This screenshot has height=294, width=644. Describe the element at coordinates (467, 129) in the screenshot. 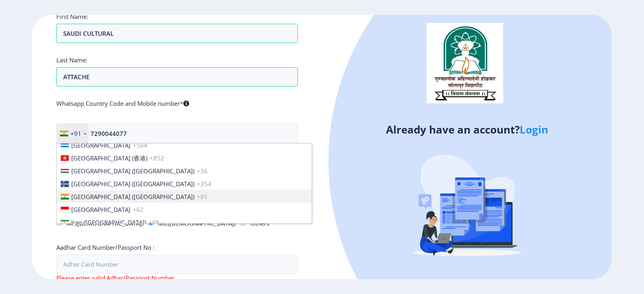

I see `h4: Already have an account?` at that location.